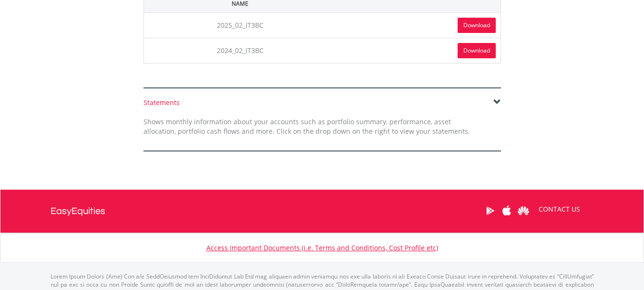 This screenshot has height=290, width=644. I want to click on a: Apple, so click(506, 211).